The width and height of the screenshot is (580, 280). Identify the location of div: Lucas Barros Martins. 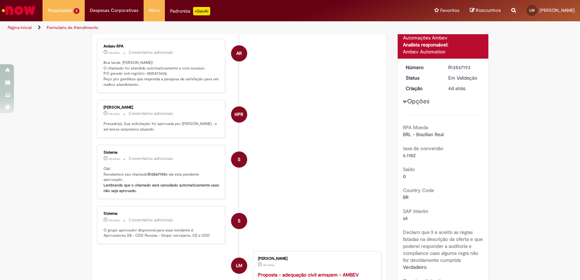
(239, 265).